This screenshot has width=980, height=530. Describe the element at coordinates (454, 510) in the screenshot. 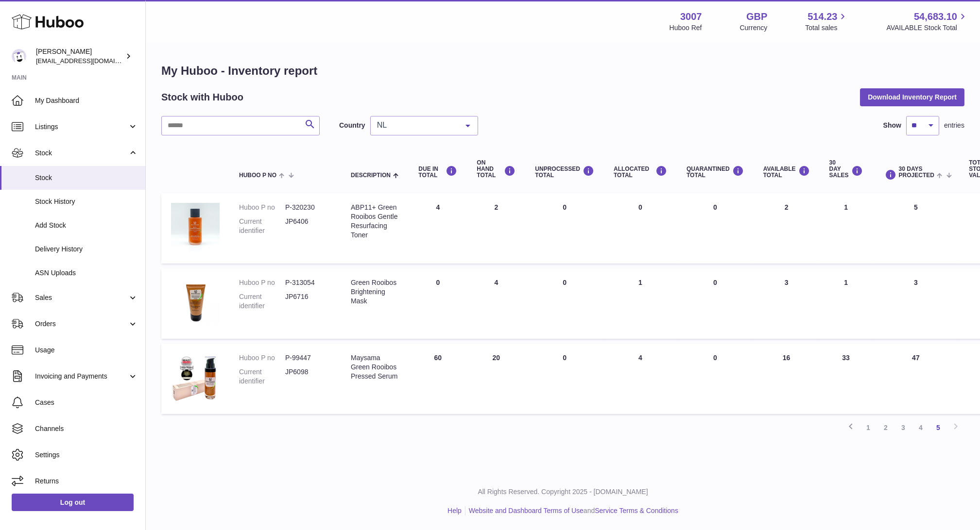

I see `a: Help` at that location.